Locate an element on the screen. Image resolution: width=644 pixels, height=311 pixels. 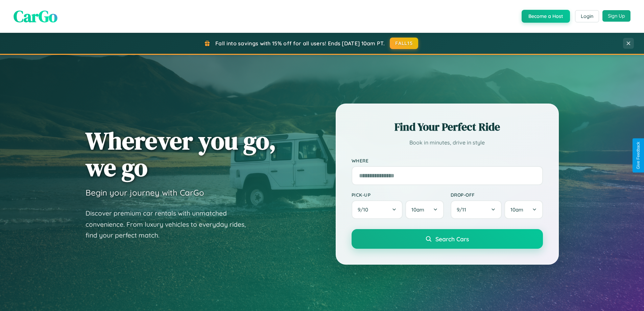
button: Search Cars is located at coordinates (447, 239).